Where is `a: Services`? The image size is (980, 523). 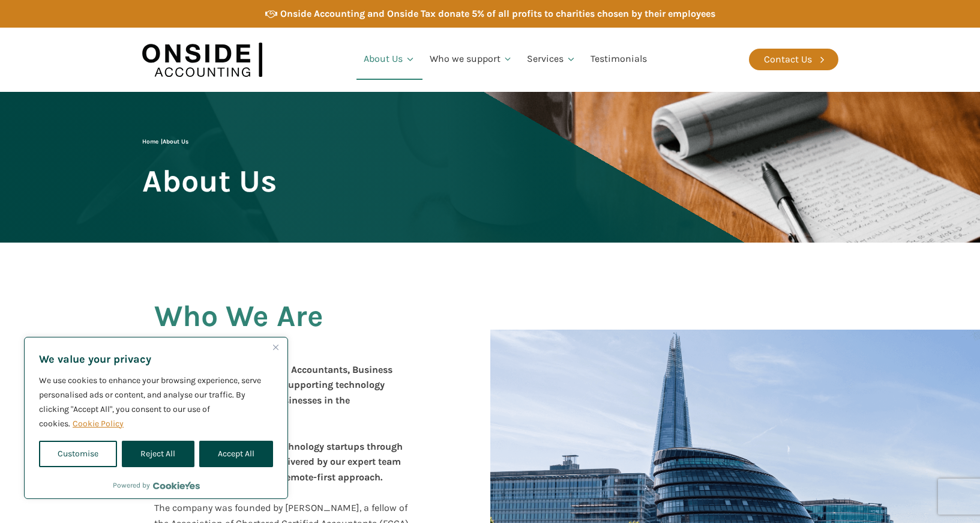
a: Services is located at coordinates (552, 60).